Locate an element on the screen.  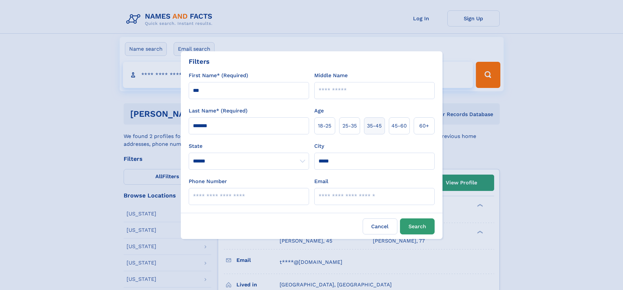
button: Search is located at coordinates (417, 226).